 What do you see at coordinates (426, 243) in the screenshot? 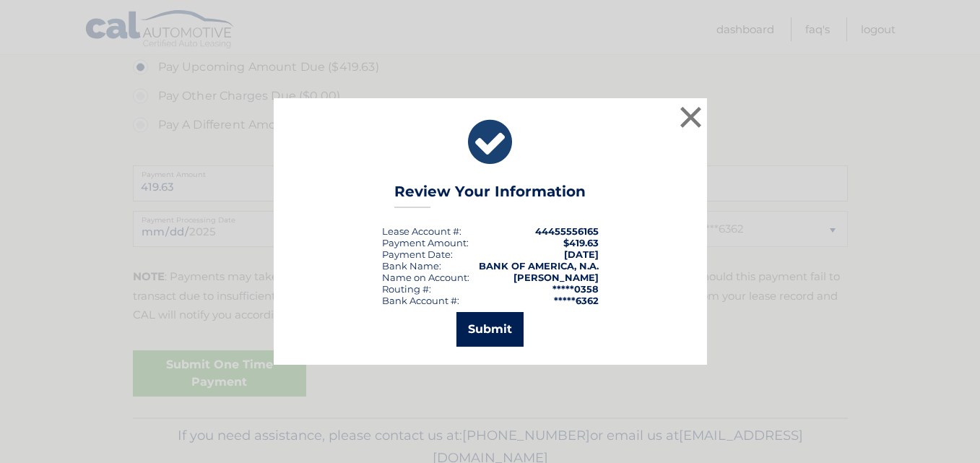
I see `div: Payment Amount:` at bounding box center [426, 243].